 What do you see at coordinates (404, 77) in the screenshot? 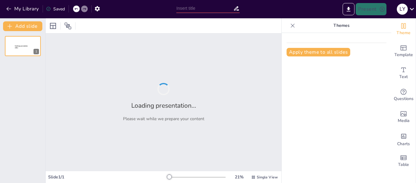
I see `span: Text` at bounding box center [404, 77].